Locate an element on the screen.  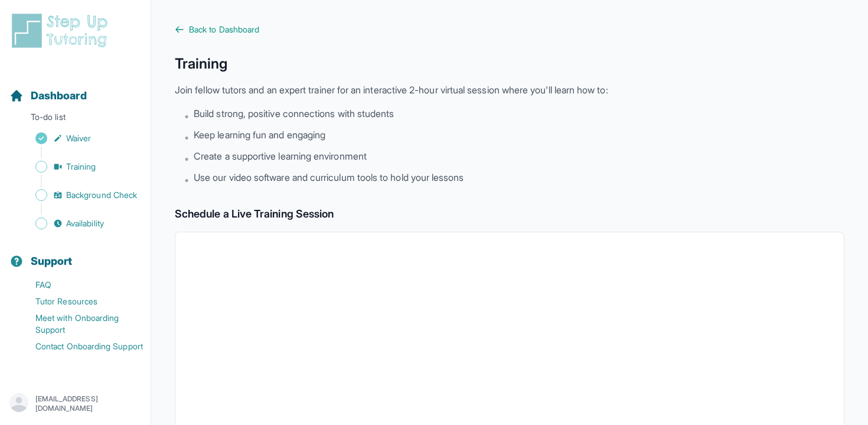
a: Background Check is located at coordinates (80, 195).